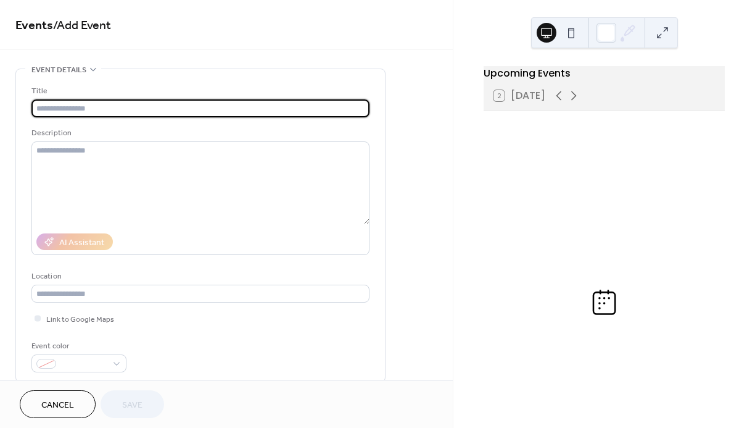  I want to click on span: / Add Event, so click(82, 25).